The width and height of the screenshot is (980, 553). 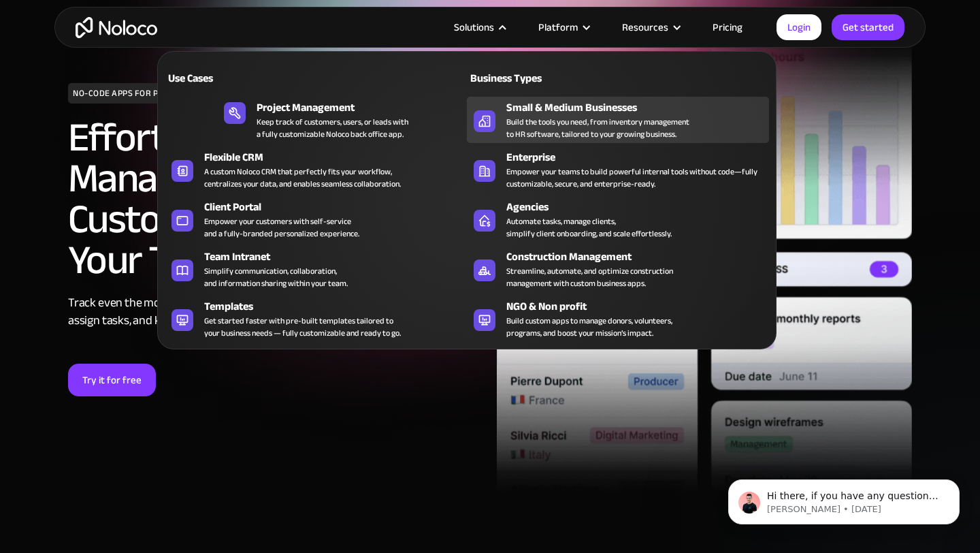 What do you see at coordinates (641, 306) in the screenshot?
I see `div: NGO & Non profit` at bounding box center [641, 306].